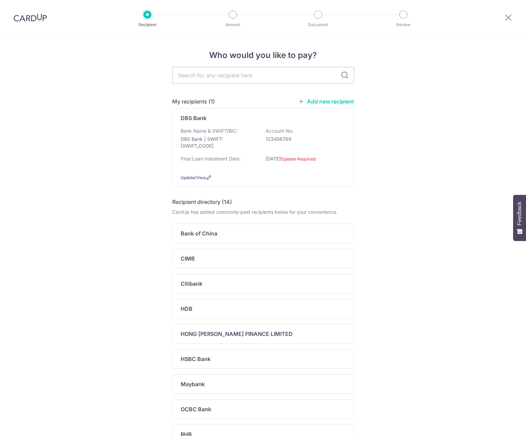 This screenshot has width=526, height=436. I want to click on input: Search for any recipient here, so click(263, 75).